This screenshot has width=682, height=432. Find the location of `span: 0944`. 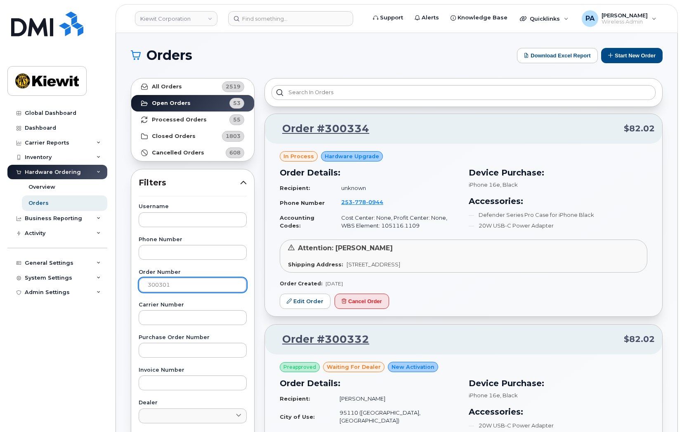

span: 0944 is located at coordinates (375, 202).